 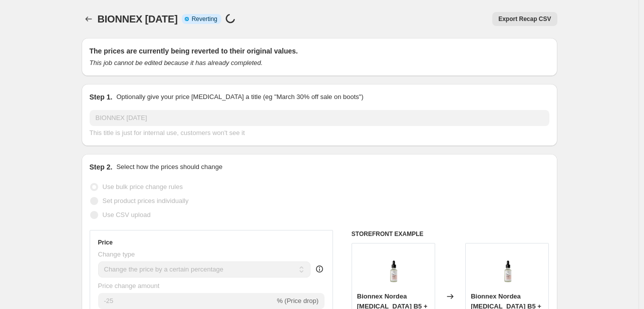 What do you see at coordinates (146, 200) in the screenshot?
I see `span: Set product prices individually` at bounding box center [146, 200].